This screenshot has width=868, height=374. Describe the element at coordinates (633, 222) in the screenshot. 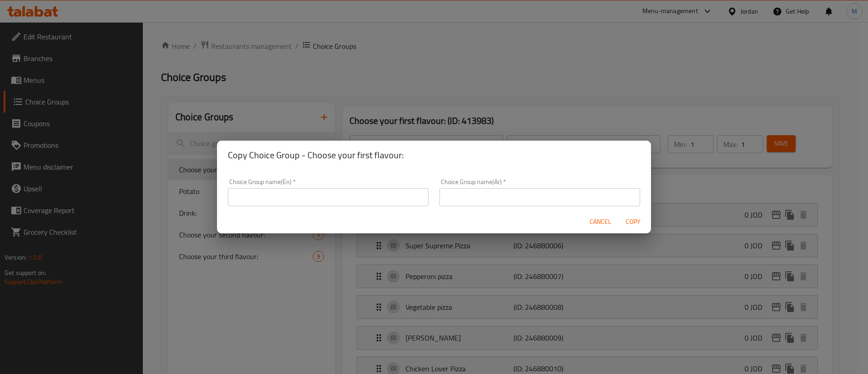

I see `button: Copy` at that location.